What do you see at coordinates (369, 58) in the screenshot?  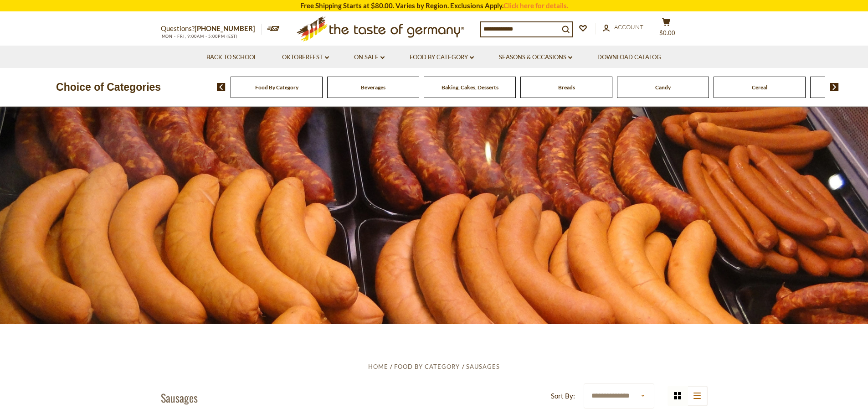 I see `a: On Sale` at bounding box center [369, 58].